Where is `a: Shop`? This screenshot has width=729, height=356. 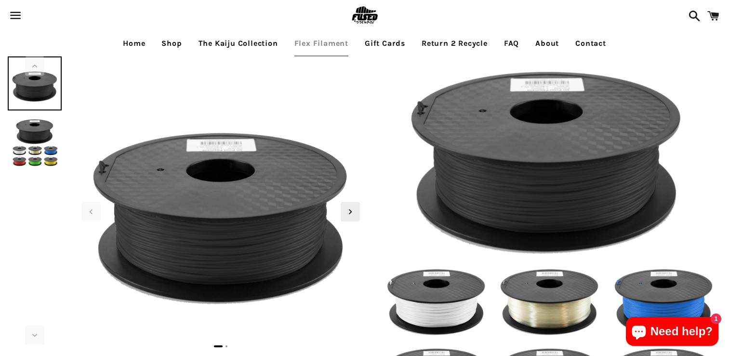 a: Shop is located at coordinates (172, 43).